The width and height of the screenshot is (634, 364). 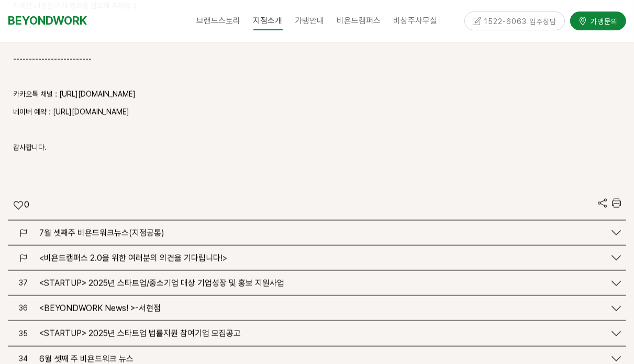 I want to click on a: 지점소개, so click(x=268, y=21).